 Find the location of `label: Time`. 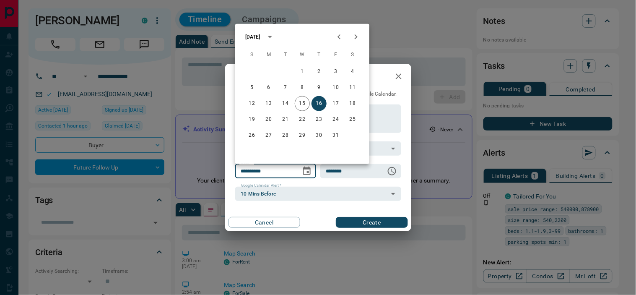

label: Time is located at coordinates (332, 163).